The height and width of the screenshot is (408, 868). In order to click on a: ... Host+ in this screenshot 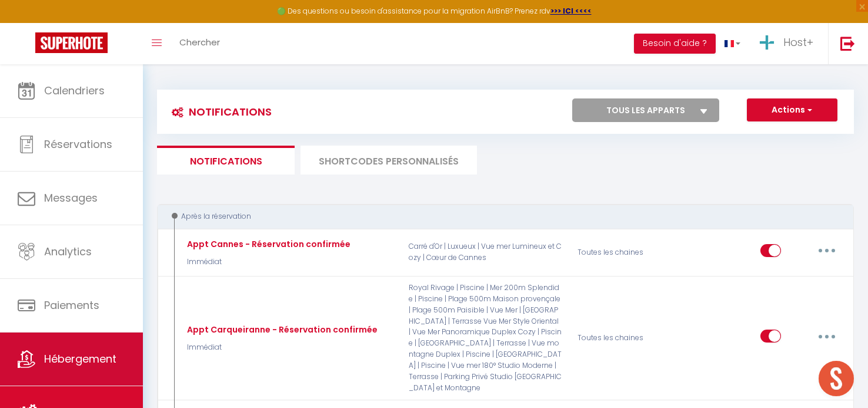, I will do `click(789, 44)`.